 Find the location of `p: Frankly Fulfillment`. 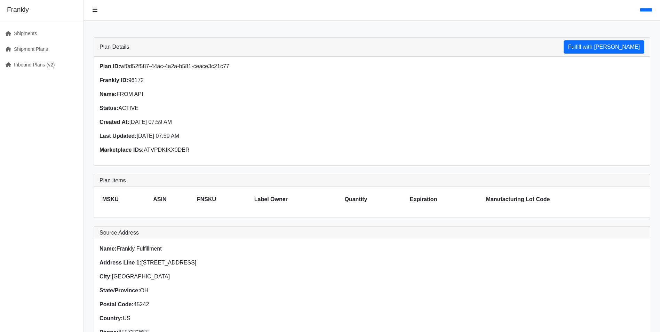

p: Frankly Fulfillment is located at coordinates (233, 249).